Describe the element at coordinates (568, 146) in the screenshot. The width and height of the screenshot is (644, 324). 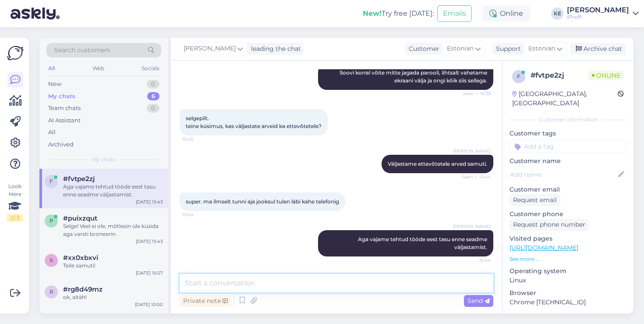
I see `input: Add a tag` at that location.